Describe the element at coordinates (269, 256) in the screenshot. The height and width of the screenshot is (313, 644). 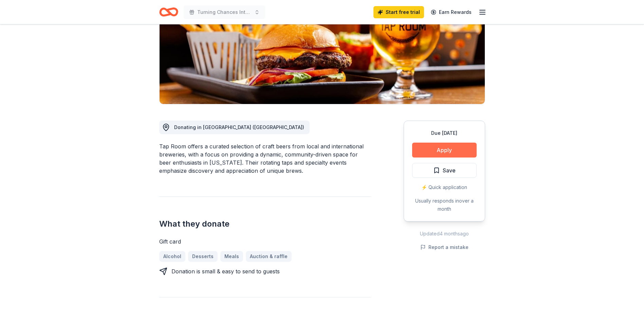
I see `a: Auction & raffle` at that location.